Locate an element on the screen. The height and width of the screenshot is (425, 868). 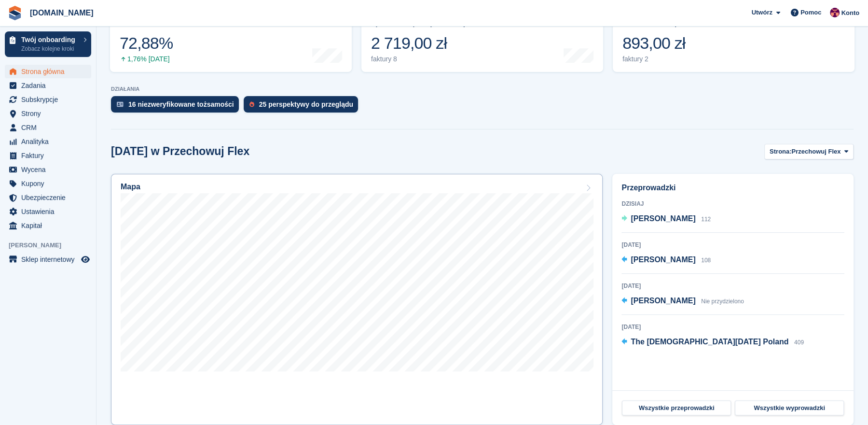
a: 25 perspektywy do przeglądu is located at coordinates (303, 106).